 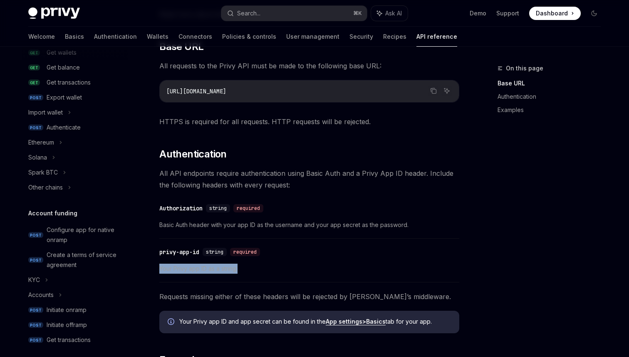 I want to click on div: Search..., so click(x=249, y=13).